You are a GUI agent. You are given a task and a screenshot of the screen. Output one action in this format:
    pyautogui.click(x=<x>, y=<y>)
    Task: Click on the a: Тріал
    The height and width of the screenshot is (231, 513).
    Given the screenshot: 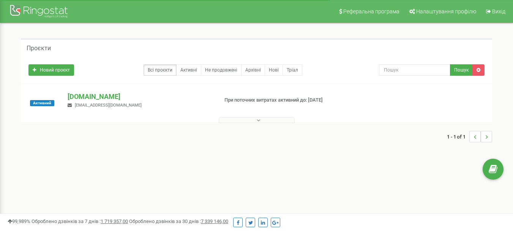 What is the action you would take?
    pyautogui.click(x=293, y=70)
    